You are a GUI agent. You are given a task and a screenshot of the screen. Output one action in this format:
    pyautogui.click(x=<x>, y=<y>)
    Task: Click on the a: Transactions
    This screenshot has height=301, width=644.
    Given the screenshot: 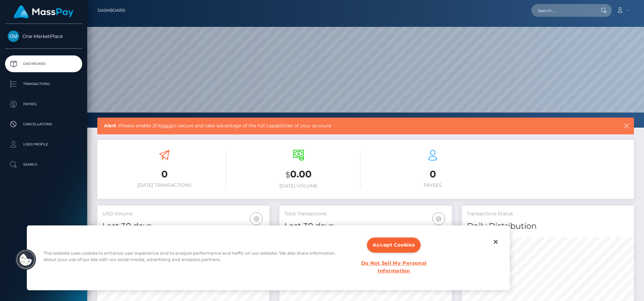 What is the action you would take?
    pyautogui.click(x=43, y=84)
    